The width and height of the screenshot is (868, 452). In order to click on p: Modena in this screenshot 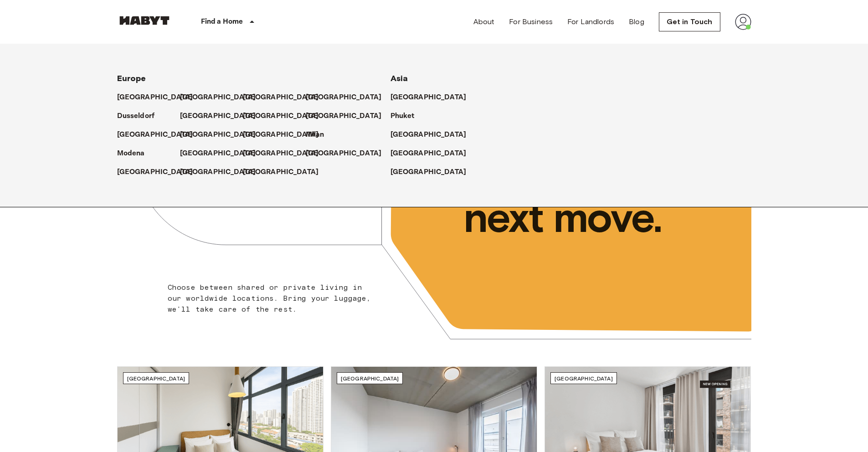, I will do `click(131, 154)`.